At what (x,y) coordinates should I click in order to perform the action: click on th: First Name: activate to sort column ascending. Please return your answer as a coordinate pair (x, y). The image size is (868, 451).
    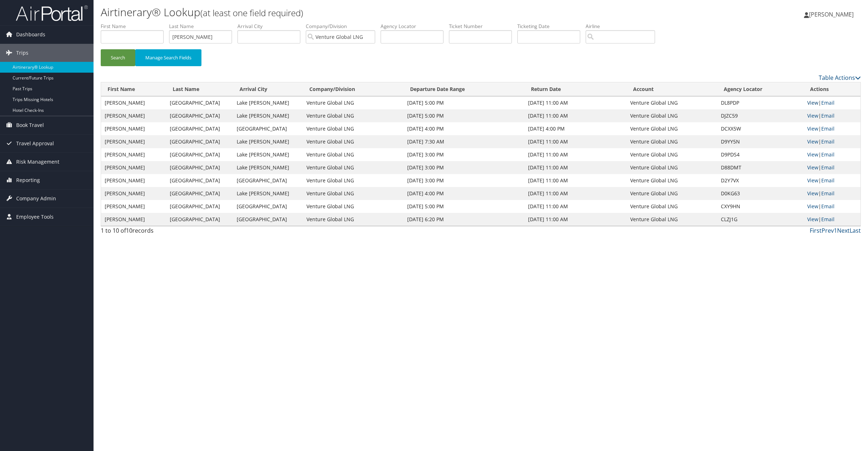
    Looking at the image, I should click on (134, 89).